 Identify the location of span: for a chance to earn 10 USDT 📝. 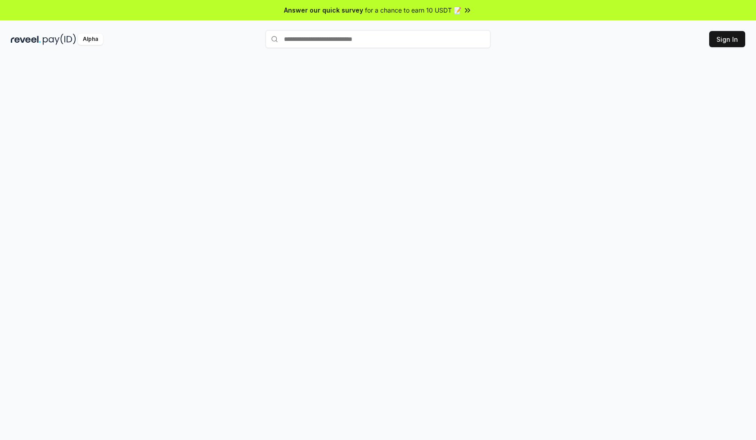
(413, 10).